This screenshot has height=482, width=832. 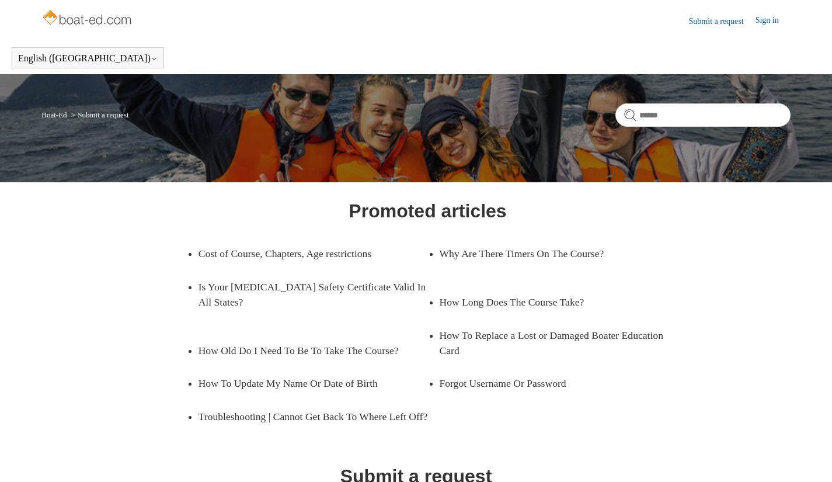 I want to click on a: How To Update My Name Or Date of Birth, so click(x=304, y=383).